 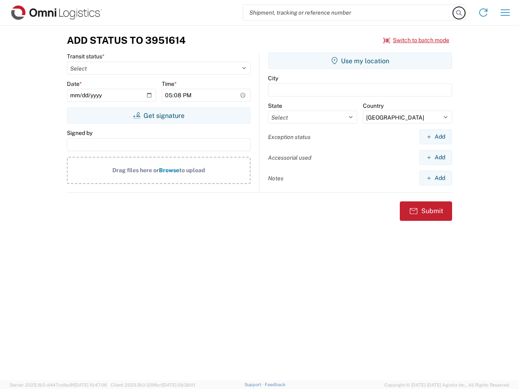 I want to click on span: Drag files here or, so click(x=135, y=170).